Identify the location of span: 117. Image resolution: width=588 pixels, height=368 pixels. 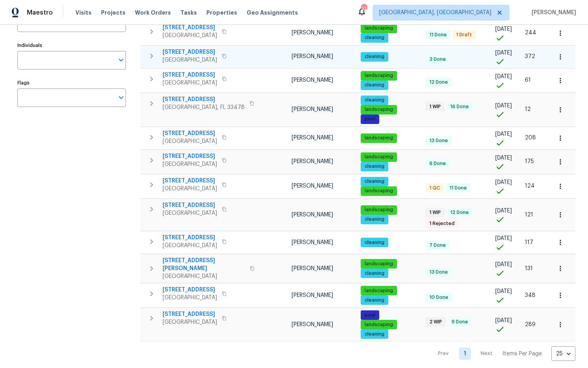
(529, 242).